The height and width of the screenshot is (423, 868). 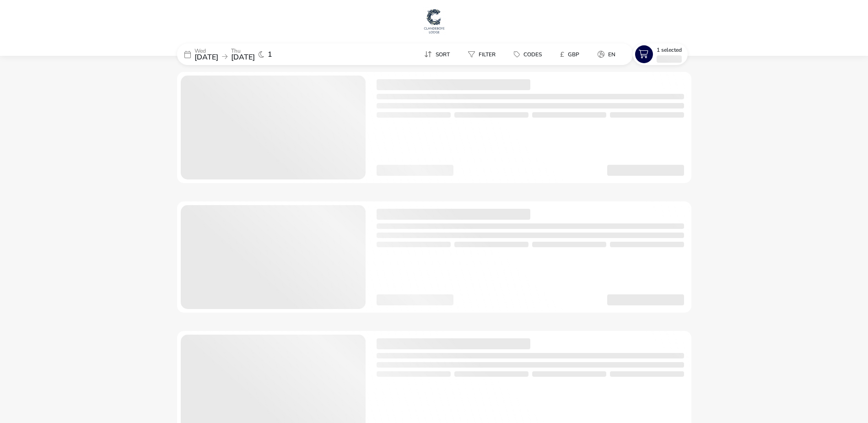 I want to click on naf-pibe-menu-bar-item: 1 Selected, so click(x=662, y=54).